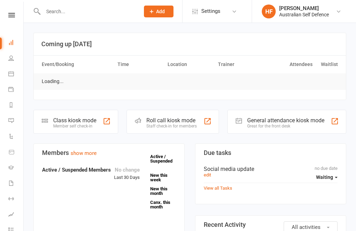 The width and height of the screenshot is (356, 231). I want to click on a: New this week, so click(163, 178).